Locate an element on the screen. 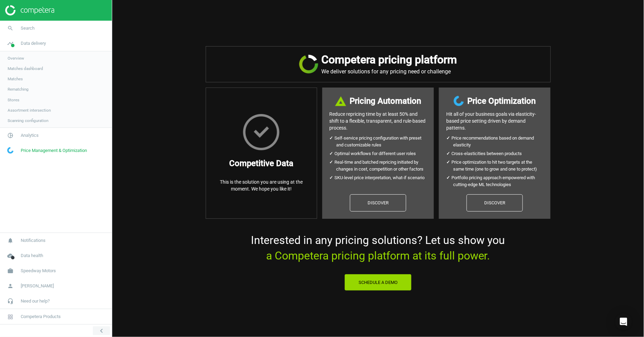 The image size is (644, 337). img: HxscrLsMTvcLXxPnqlhRQhRi+upeiQYiT7g7j1jdpu6T9n6zgWWHzG7gAAAABJRU5ErkJggg== is located at coordinates (261, 132).